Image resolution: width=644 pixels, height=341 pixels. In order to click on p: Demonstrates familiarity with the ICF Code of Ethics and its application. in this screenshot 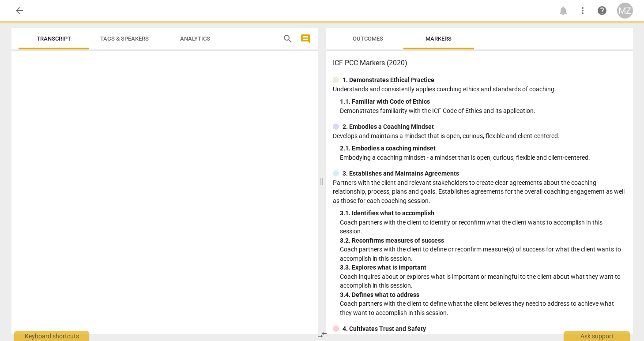, I will do `click(483, 111)`.